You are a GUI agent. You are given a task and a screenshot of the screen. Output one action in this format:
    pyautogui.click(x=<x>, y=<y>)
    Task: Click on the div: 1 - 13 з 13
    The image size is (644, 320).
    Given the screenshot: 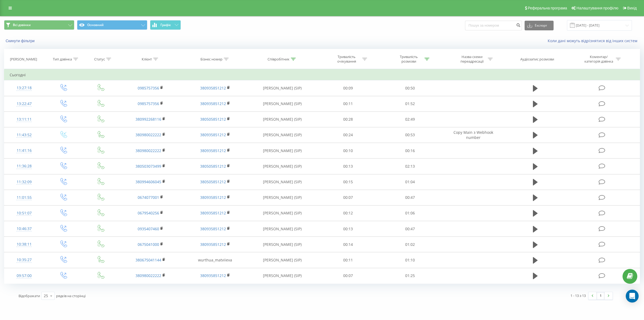 What is the action you would take?
    pyautogui.click(x=578, y=296)
    